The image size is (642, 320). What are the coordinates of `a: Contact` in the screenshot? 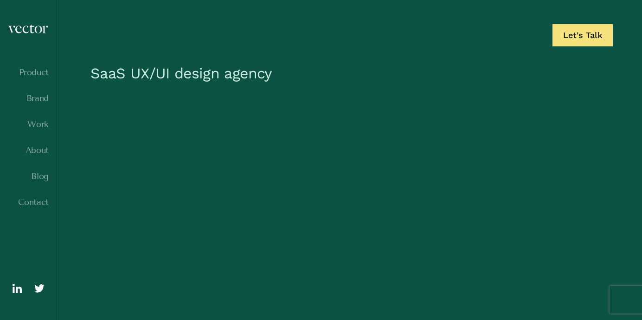 It's located at (28, 202).